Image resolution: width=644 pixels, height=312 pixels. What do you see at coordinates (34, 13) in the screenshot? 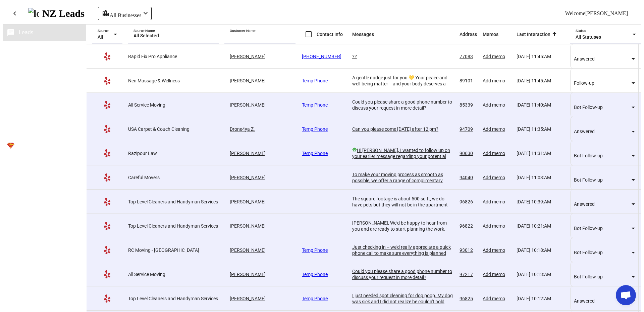
I see `img: logo` at bounding box center [34, 13].